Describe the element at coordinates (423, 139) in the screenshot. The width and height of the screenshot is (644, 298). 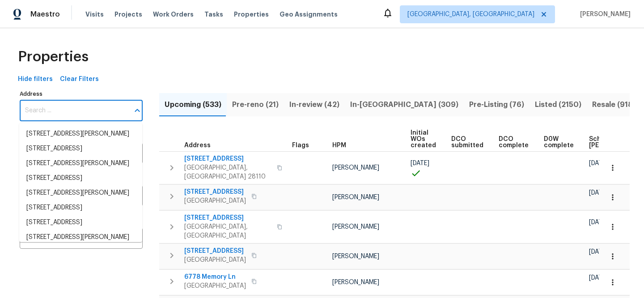
I see `span: Initial WOs created` at that location.